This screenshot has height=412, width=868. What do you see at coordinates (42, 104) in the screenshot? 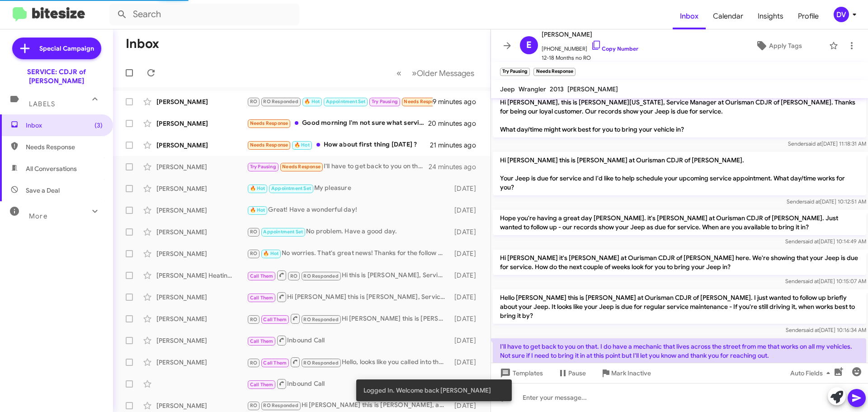
I see `span: Labels` at bounding box center [42, 104].